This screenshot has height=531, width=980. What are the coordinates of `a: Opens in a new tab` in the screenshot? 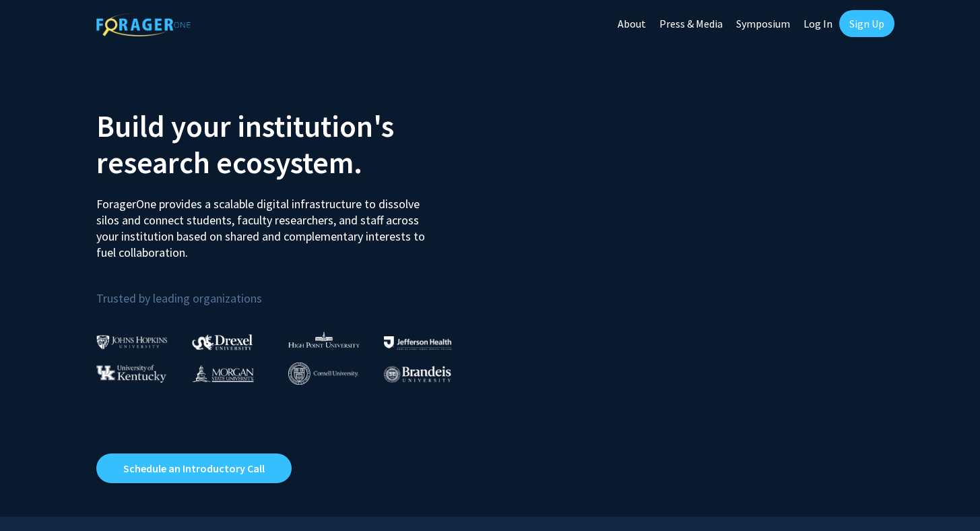 It's located at (194, 468).